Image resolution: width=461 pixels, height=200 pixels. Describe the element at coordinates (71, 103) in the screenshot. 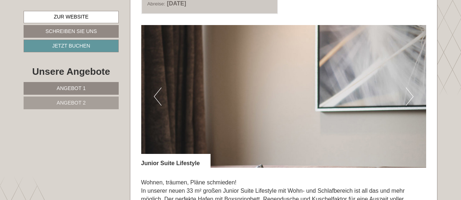

I see `span: Angebot 2` at that location.